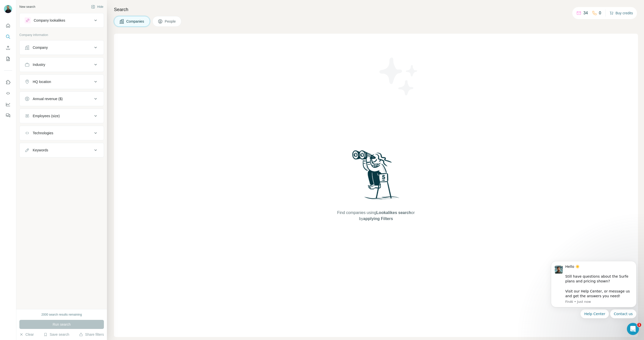 The image size is (644, 340). Describe the element at coordinates (51, 69) in the screenshot. I see `button: Quick reply: Help Center` at that location.